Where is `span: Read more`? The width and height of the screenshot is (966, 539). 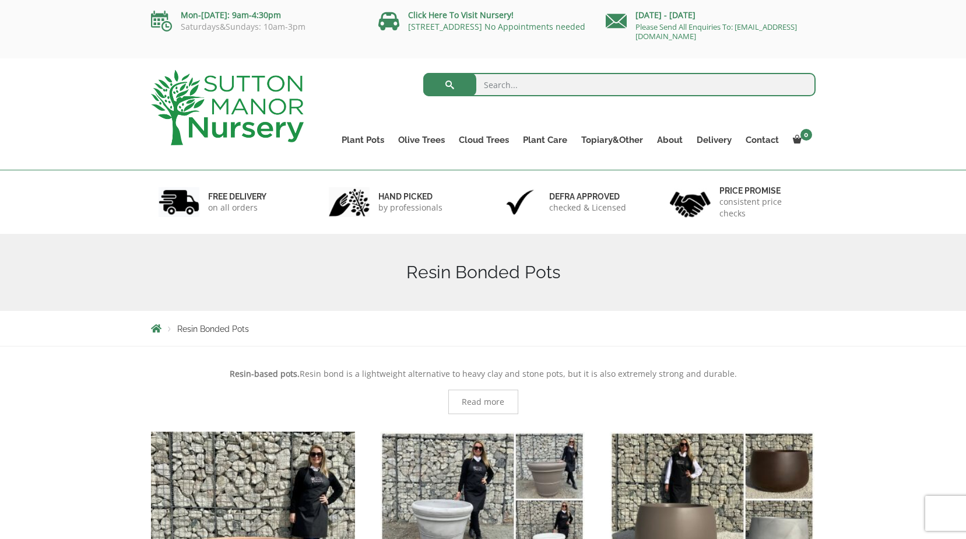
span: Read more is located at coordinates (483, 402).